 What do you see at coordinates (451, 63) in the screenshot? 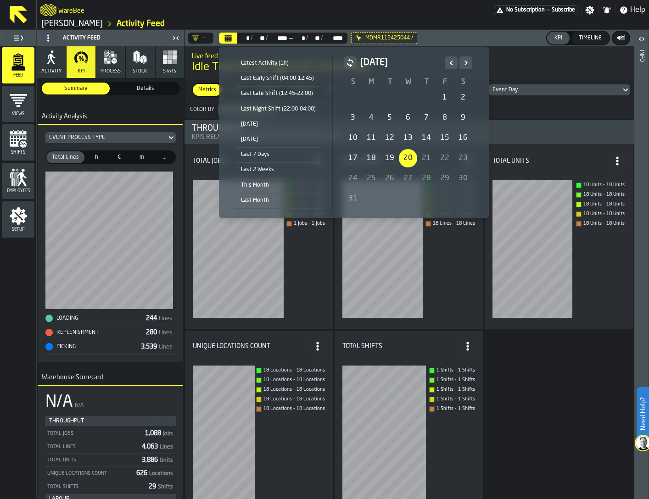
I see `button: Previous` at bounding box center [451, 63].